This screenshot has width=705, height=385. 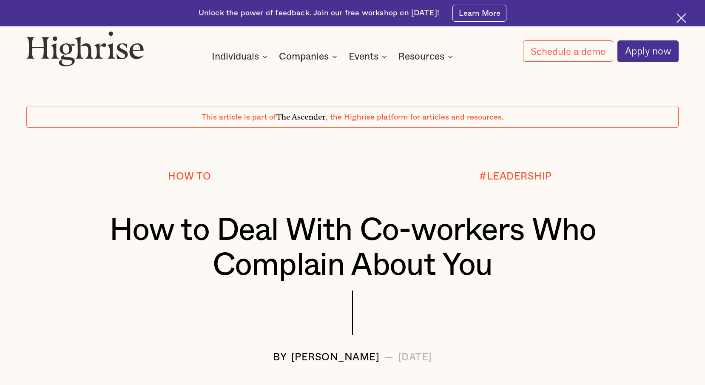 What do you see at coordinates (85, 49) in the screenshot?
I see `img: Highrise logo` at bounding box center [85, 49].